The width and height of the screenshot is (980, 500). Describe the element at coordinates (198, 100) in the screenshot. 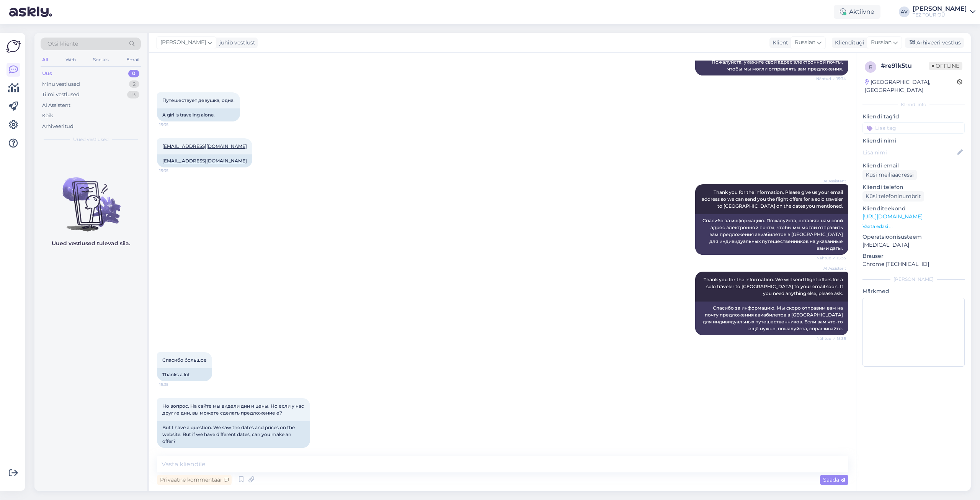

I see `span: Путешествует девушка, одна.` at that location.